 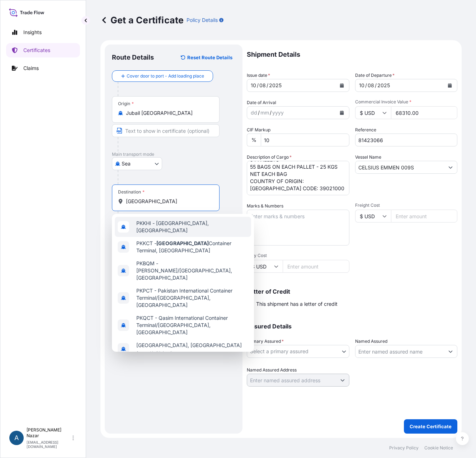 What do you see at coordinates (407, 205) in the screenshot?
I see `span: Freight Cost` at bounding box center [407, 205].